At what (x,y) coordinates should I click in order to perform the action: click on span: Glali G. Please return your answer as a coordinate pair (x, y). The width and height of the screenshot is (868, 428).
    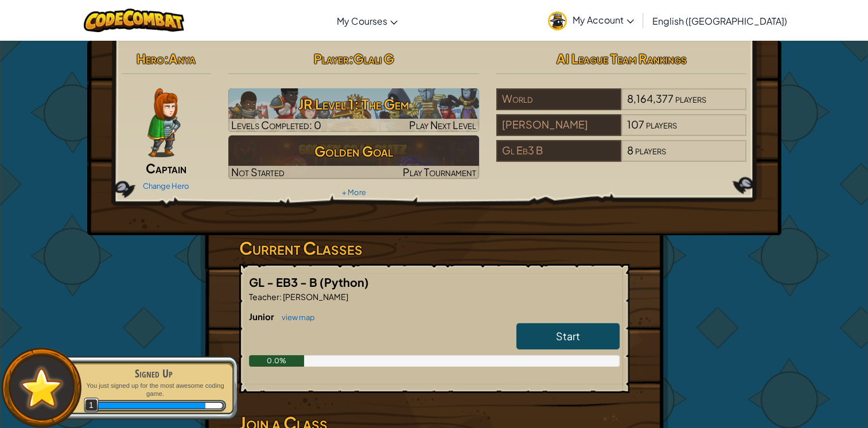
    Looking at the image, I should click on (373, 59).